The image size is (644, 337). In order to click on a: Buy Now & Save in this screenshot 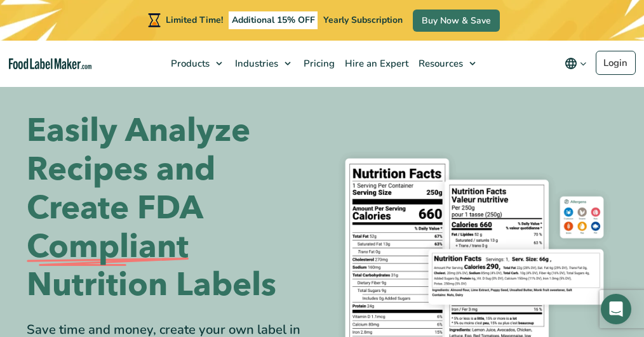, I will do `click(456, 20)`.